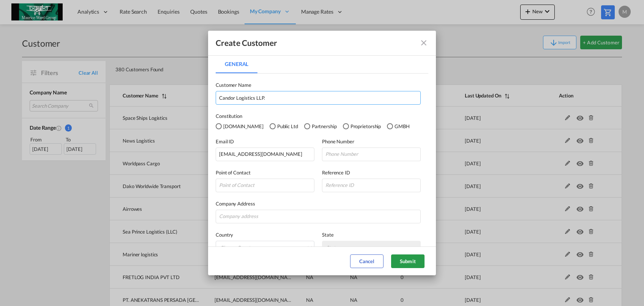  Describe the element at coordinates (367, 261) in the screenshot. I see `button: Cancel` at that location.